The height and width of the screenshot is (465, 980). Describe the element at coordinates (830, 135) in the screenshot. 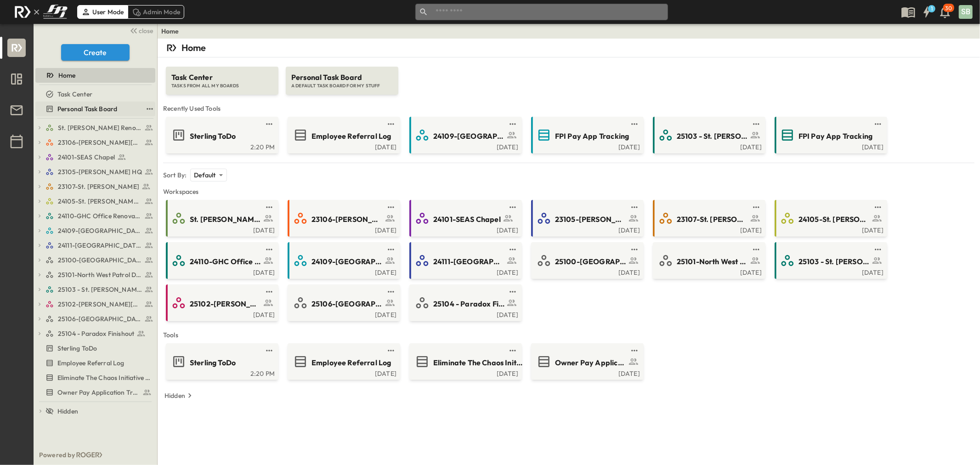

I see `a: FPI Pay App Tracking` at that location.